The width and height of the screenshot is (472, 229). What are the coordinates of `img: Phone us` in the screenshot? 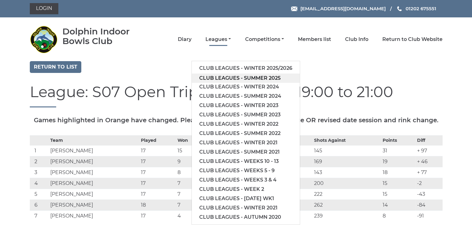 It's located at (399, 9).